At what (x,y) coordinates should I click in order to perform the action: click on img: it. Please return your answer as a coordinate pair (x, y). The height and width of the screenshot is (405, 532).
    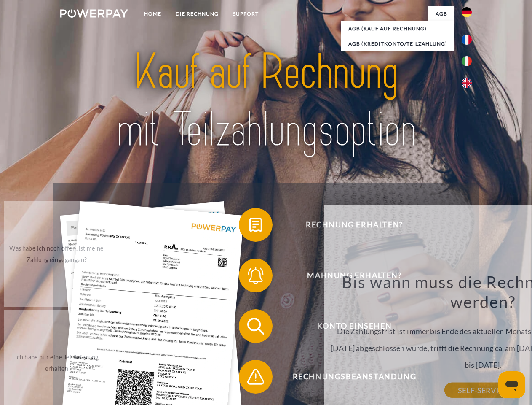
    Looking at the image, I should click on (467, 61).